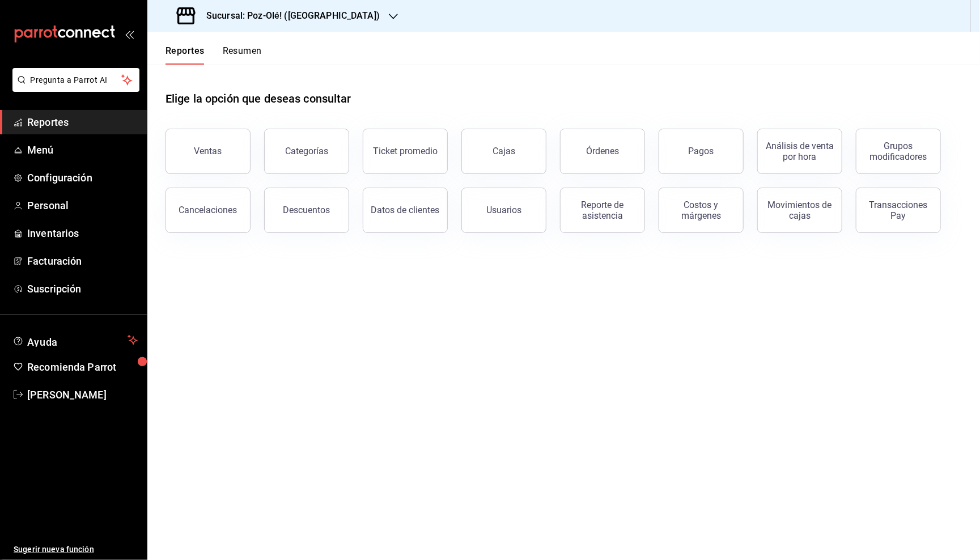 The height and width of the screenshot is (560, 980). I want to click on button: Reportes, so click(185, 55).